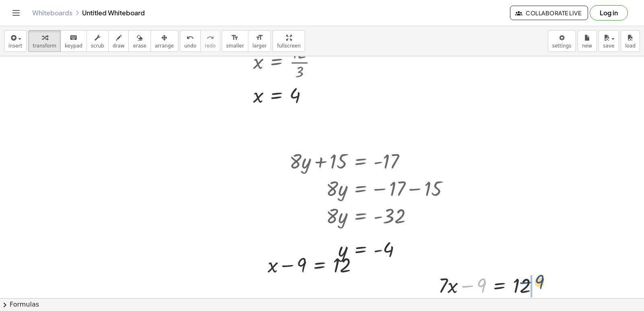 The image size is (644, 311). I want to click on button: scrub, so click(98, 41).